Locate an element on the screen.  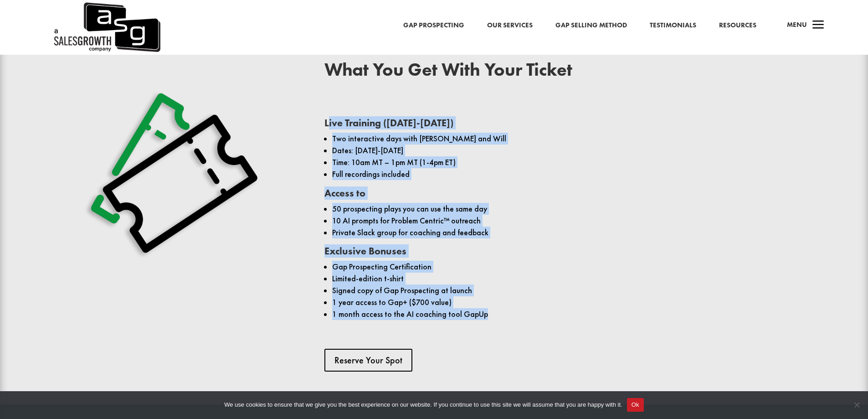
li: 50 prospecting plays you can use the same day is located at coordinates (568, 208).